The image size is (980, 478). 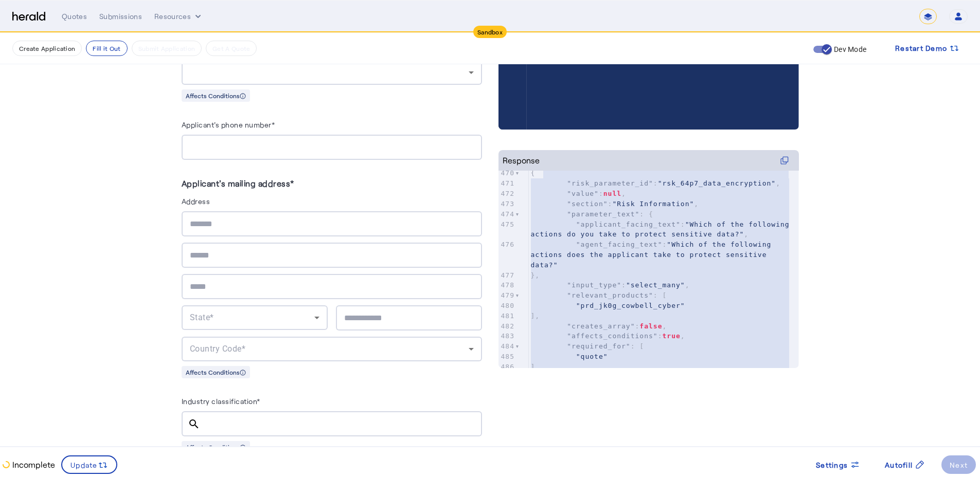 I want to click on span: false, so click(x=650, y=325).